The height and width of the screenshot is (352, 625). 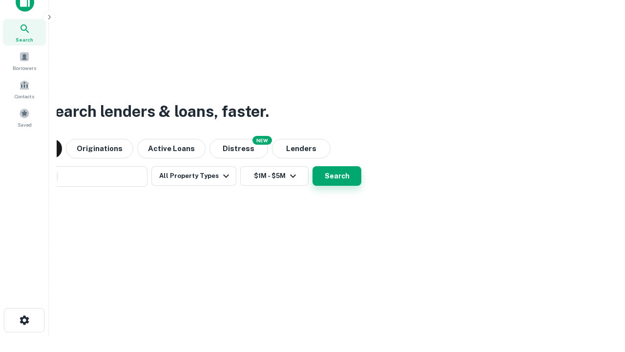 I want to click on div: Borrowers, so click(x=24, y=61).